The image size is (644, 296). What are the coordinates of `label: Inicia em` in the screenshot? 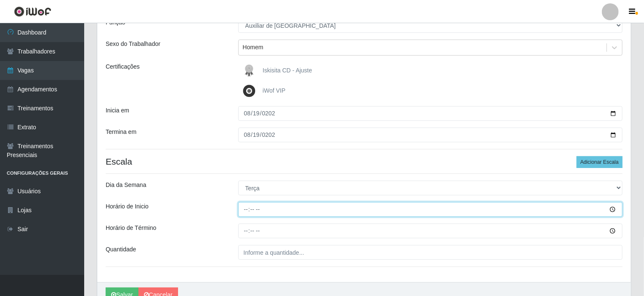 It's located at (117, 110).